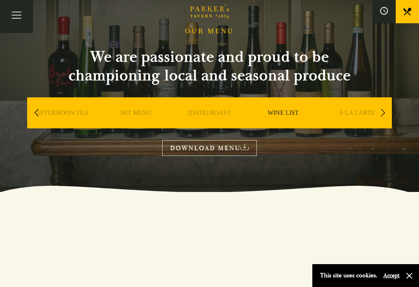 Image resolution: width=419 pixels, height=287 pixels. What do you see at coordinates (383, 113) in the screenshot?
I see `div: Next slide` at bounding box center [383, 113].